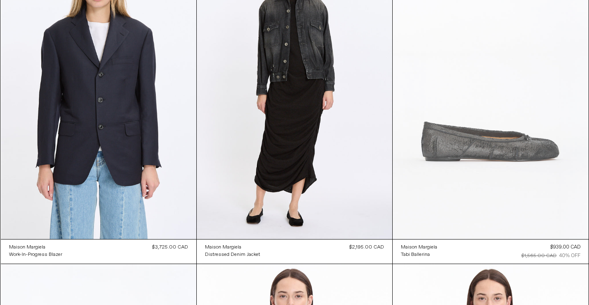  Describe the element at coordinates (566, 247) in the screenshot. I see `div: $939.00 CAD` at that location.